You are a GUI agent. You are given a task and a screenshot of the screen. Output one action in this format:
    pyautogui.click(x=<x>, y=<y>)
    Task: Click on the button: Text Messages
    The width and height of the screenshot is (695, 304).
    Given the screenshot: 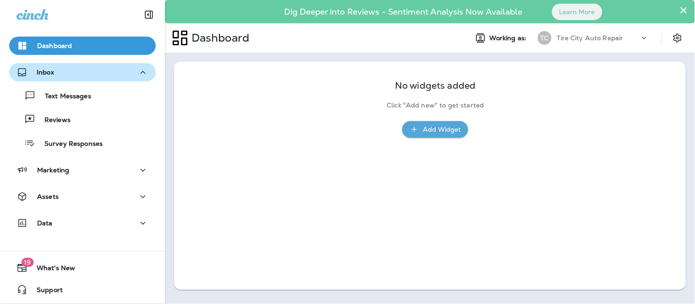 What is the action you would take?
    pyautogui.click(x=82, y=96)
    